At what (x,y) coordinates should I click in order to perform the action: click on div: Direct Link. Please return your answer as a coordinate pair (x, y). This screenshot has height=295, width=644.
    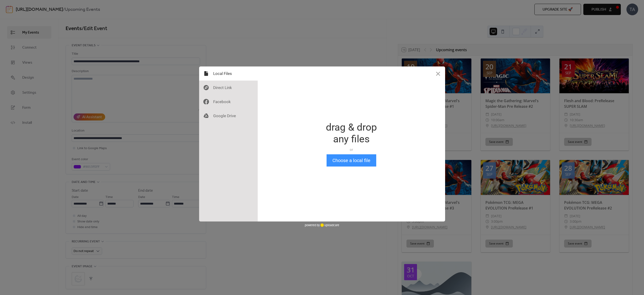
    Looking at the image, I should click on (228, 87).